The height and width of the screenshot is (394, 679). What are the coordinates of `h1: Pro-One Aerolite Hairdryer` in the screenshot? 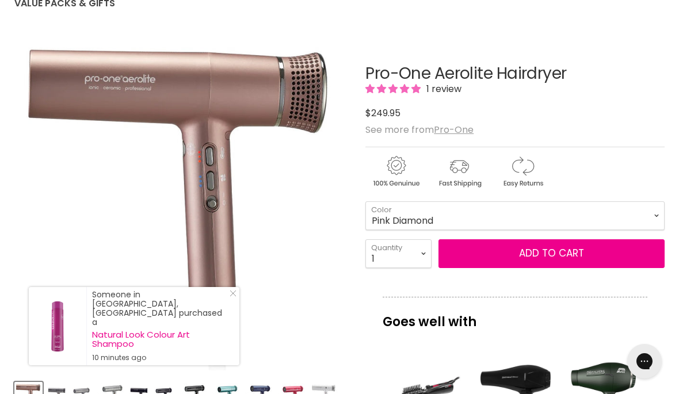 It's located at (515, 74).